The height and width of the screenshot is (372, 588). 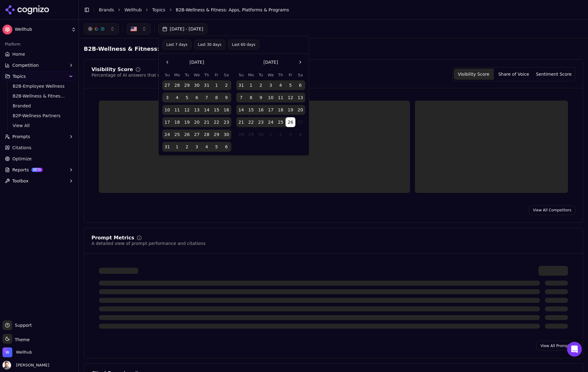 What do you see at coordinates (167, 110) in the screenshot?
I see `button: Sunday, August 10th, 2025, selected` at bounding box center [167, 110].